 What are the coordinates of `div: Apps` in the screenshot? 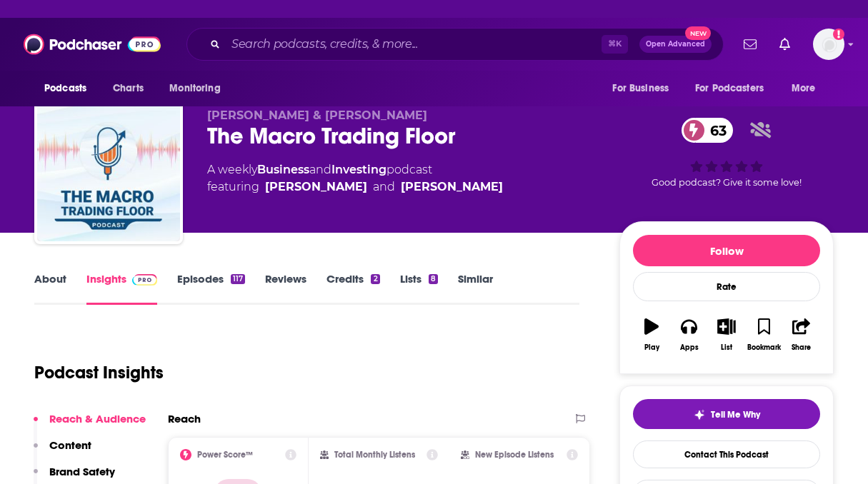 It's located at (689, 348).